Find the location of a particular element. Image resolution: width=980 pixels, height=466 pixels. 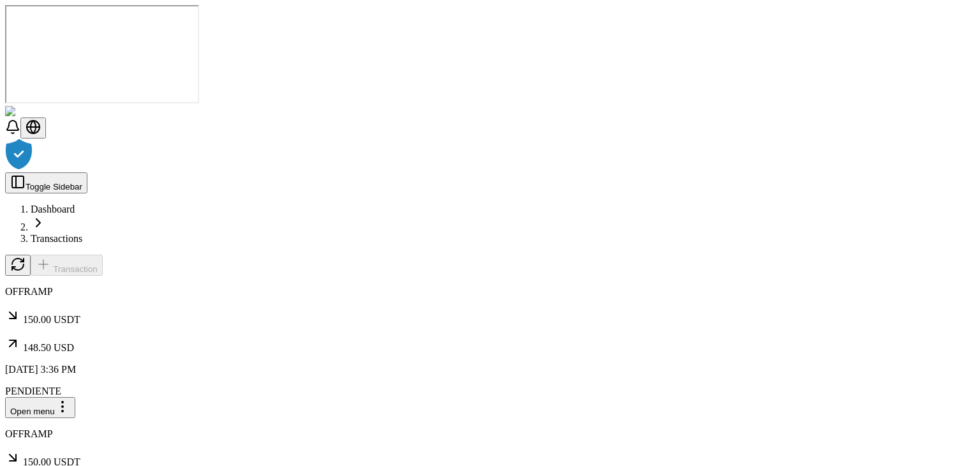

p: 148.50 USD is located at coordinates (490, 344).